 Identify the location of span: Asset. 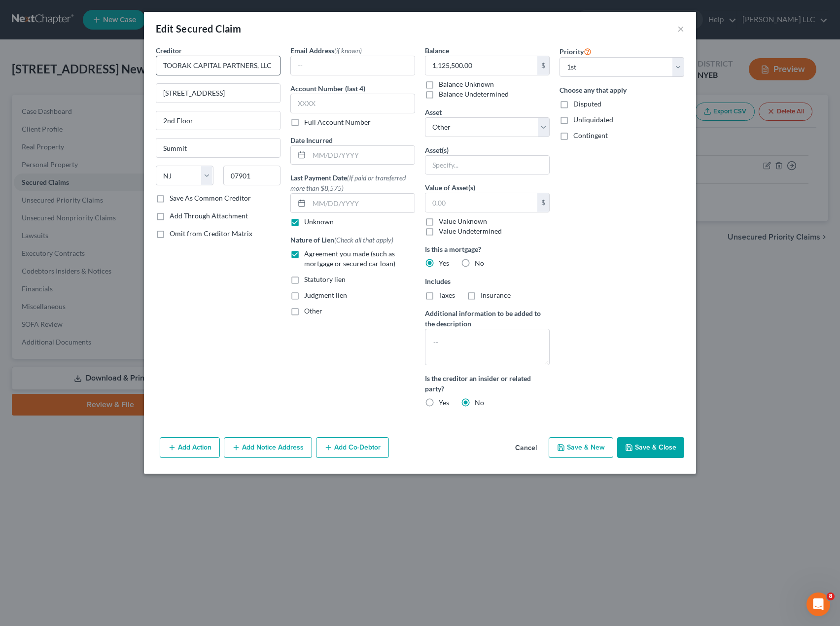
(433, 112).